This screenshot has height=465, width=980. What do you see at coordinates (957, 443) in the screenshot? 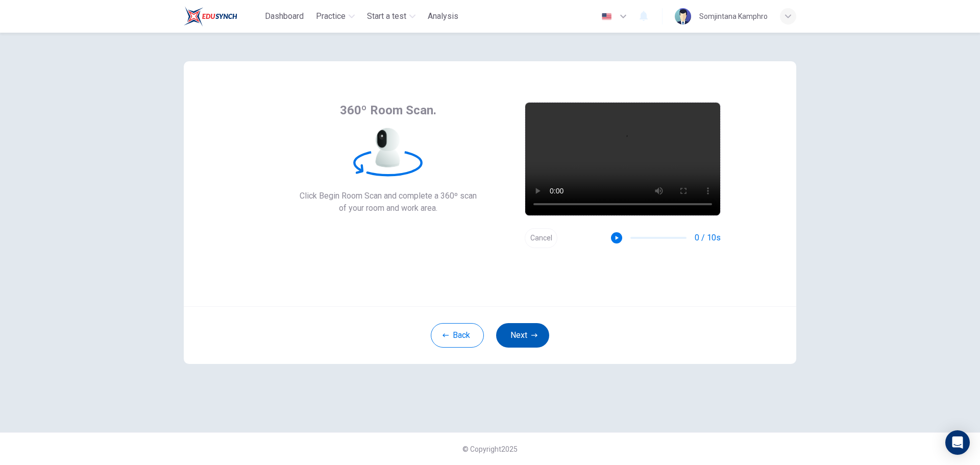
I see `div: Open Intercom Messenger` at bounding box center [957, 443].